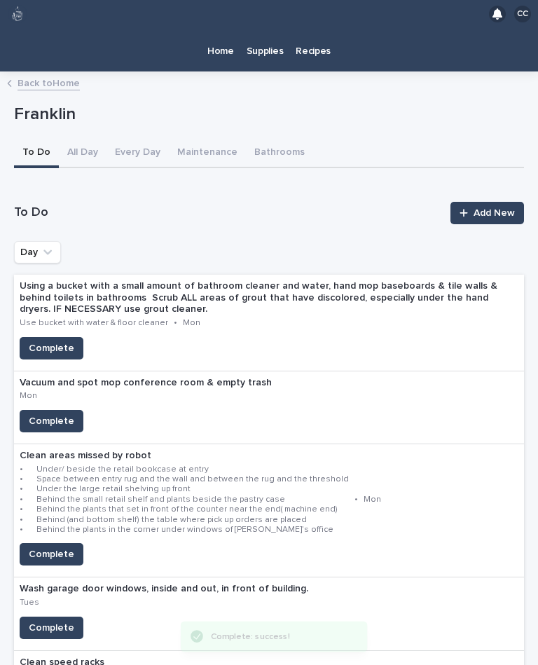 This screenshot has width=538, height=665. What do you see at coordinates (154, 382) in the screenshot?
I see `p: Vacuum and spot mop conference room & empty trash` at bounding box center [154, 382].